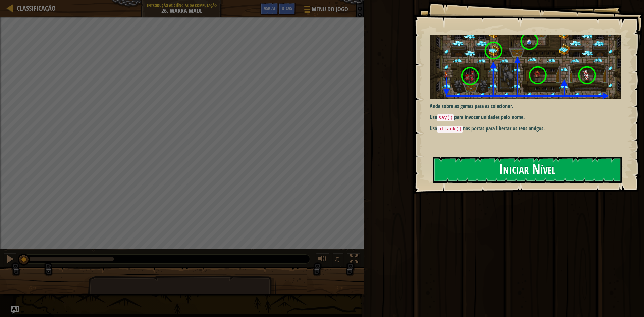 The image size is (644, 317). I want to click on p: Usa para invocar unidades pelo nome., so click(527, 117).